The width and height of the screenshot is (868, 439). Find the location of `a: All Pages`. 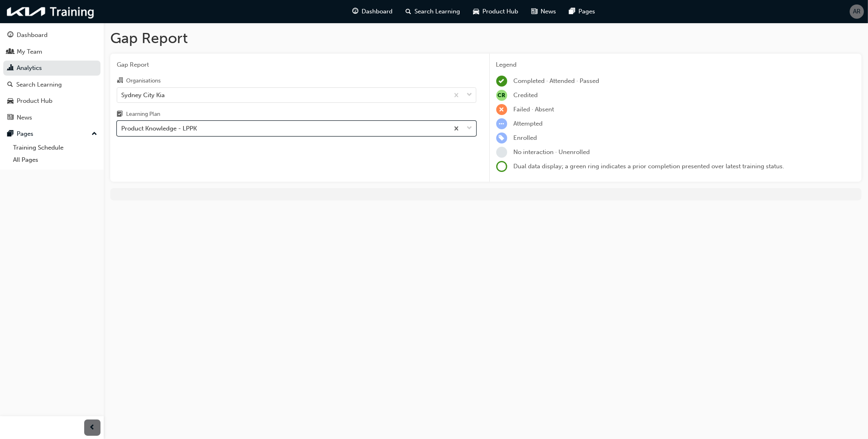

a: All Pages is located at coordinates (55, 160).